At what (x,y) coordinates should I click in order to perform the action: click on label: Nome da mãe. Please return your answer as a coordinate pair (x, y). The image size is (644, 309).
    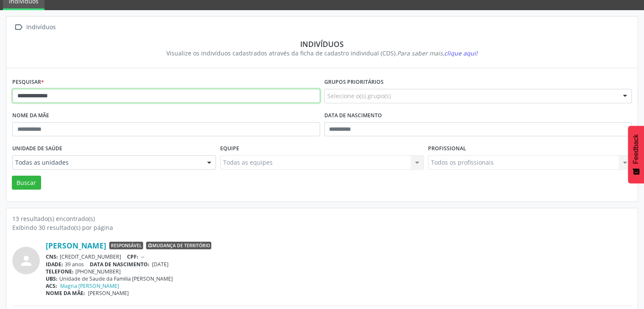
    Looking at the image, I should click on (30, 115).